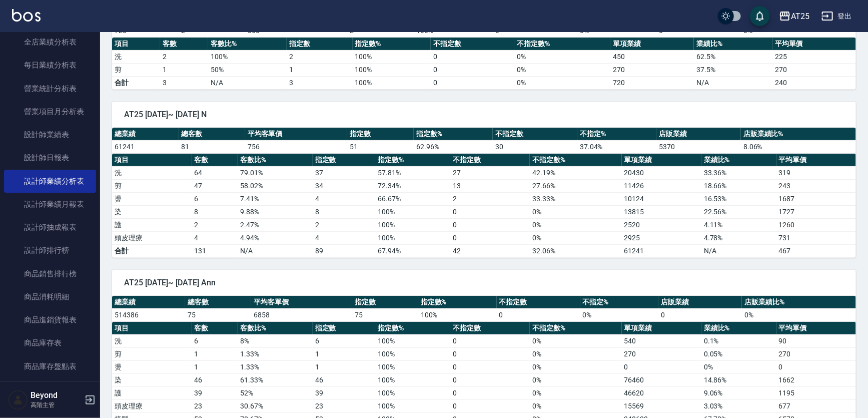 This screenshot has width=868, height=418. What do you see at coordinates (661, 354) in the screenshot?
I see `td: 270` at bounding box center [661, 354].